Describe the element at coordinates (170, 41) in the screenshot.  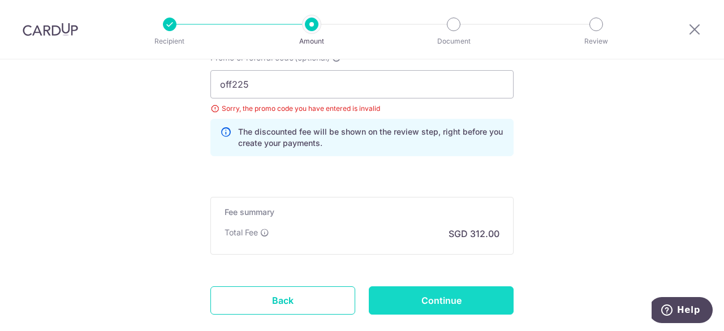
I see `p: Recipient` at that location.